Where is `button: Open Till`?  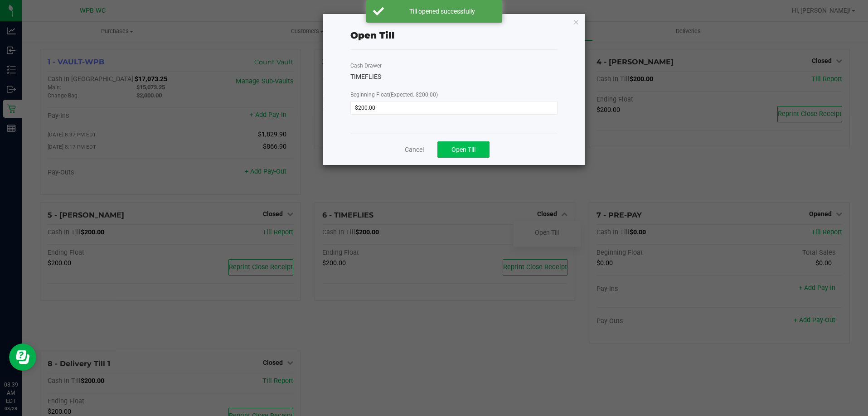
button: Open Till is located at coordinates (464, 149).